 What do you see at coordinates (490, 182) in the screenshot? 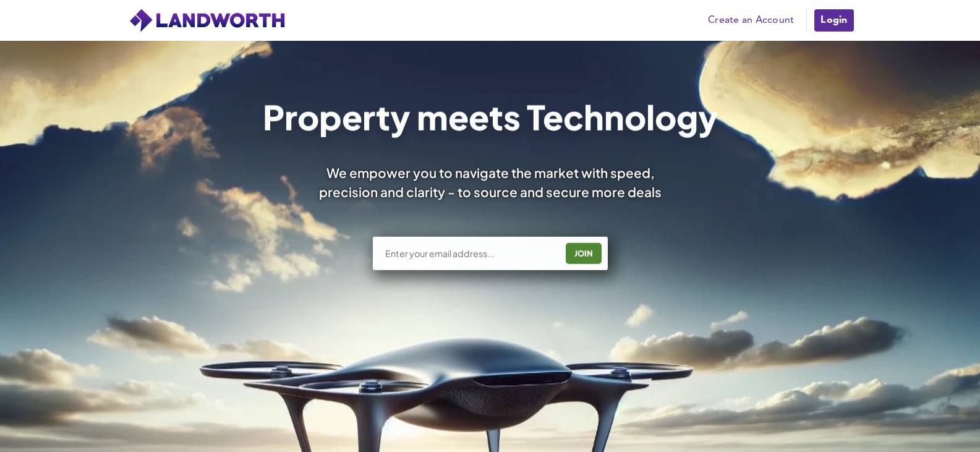
I see `div: We empower you to navigate the market with speed, precision and clarity - to source and secure mo...` at bounding box center [490, 182].